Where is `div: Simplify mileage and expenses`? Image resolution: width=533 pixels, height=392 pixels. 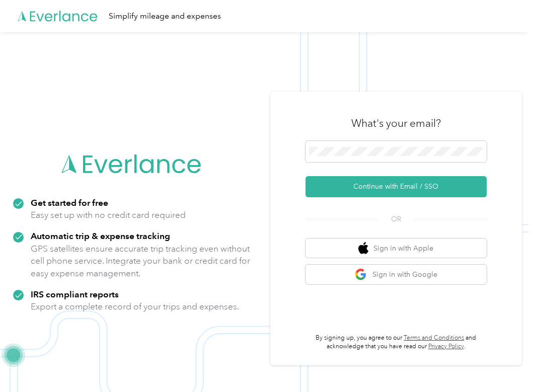 div: Simplify mileage and expenses is located at coordinates (165, 16).